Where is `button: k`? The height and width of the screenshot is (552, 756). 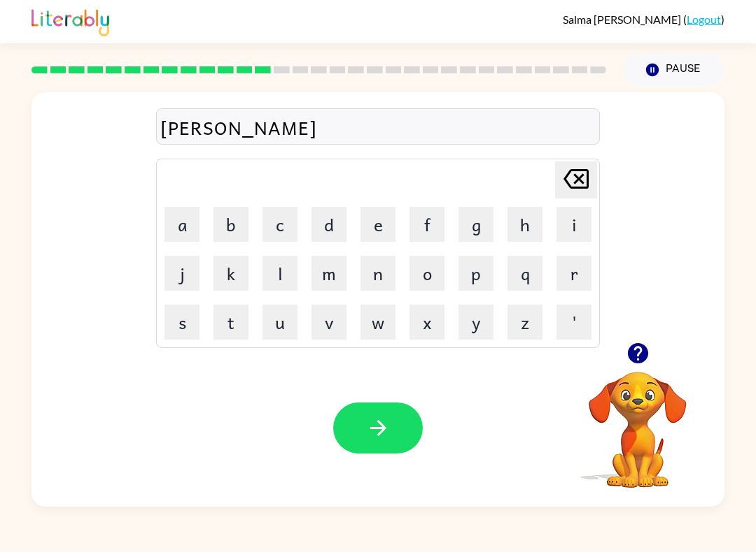 button: k is located at coordinates (231, 274).